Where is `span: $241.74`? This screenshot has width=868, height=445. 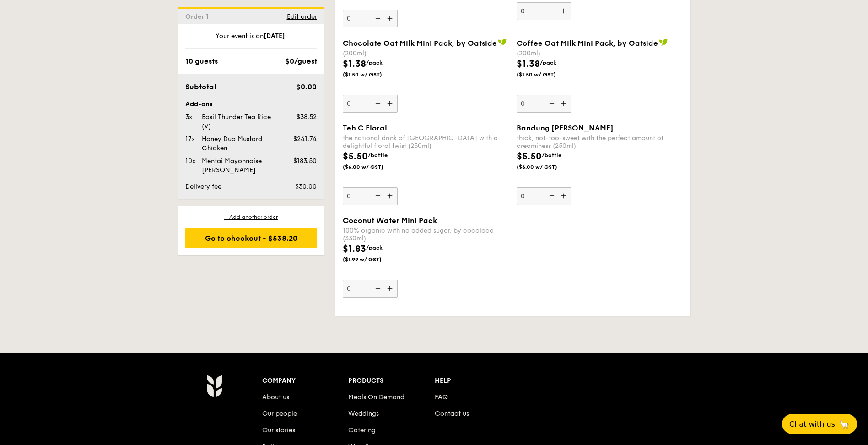
span: $241.74 is located at coordinates (305, 139).